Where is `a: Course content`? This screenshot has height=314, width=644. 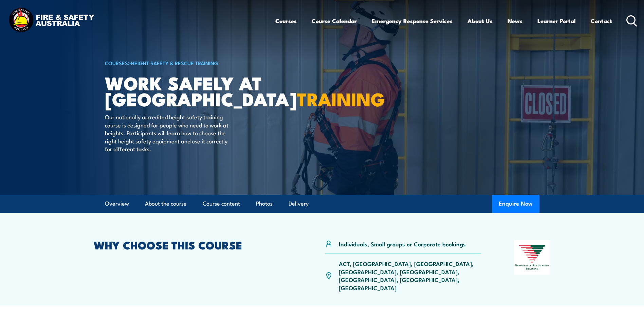 a: Course content is located at coordinates (221, 204).